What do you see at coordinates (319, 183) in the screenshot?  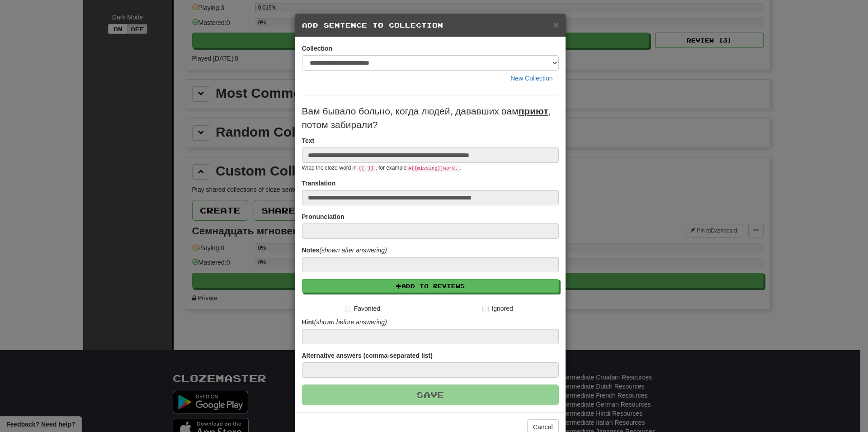 I see `label: Translation` at bounding box center [319, 183].